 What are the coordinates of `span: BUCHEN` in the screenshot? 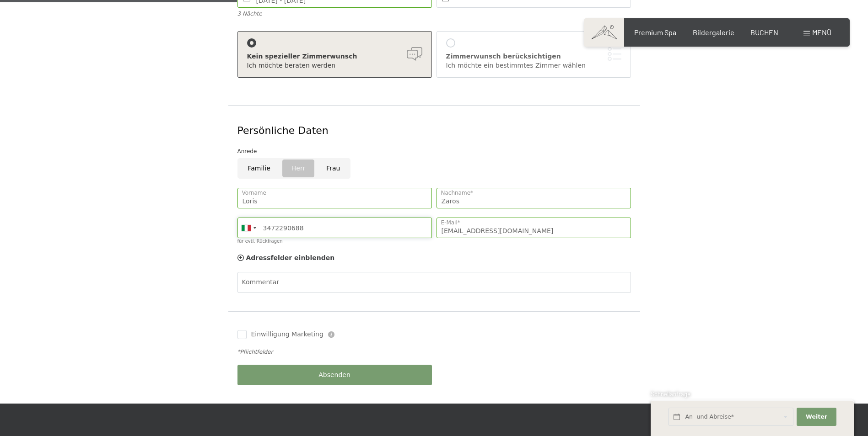 It's located at (765, 32).